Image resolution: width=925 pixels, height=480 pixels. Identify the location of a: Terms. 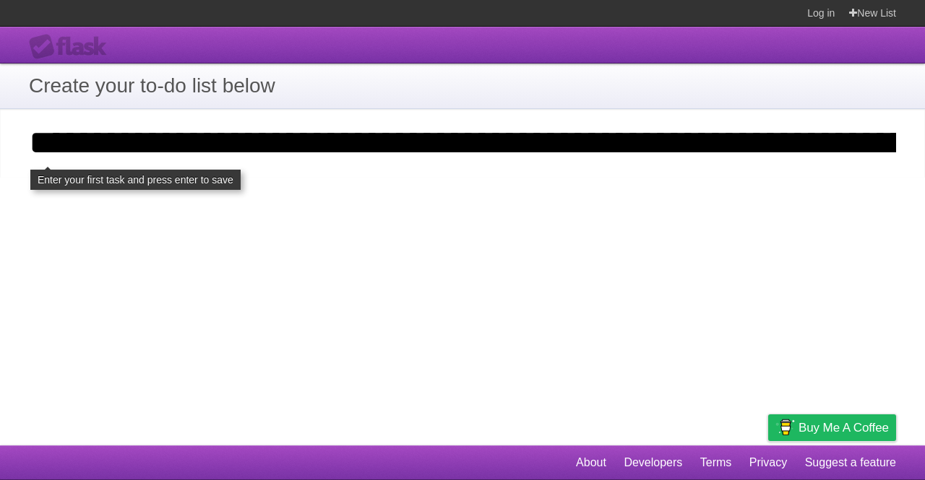
(716, 463).